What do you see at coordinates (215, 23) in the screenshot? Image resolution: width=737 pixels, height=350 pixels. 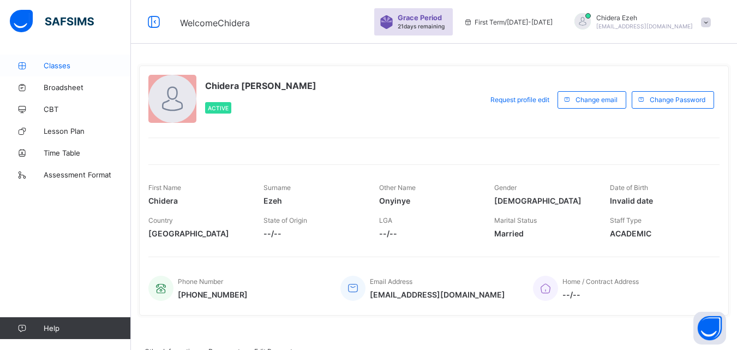 I see `span: Welcome Chidera` at bounding box center [215, 23].